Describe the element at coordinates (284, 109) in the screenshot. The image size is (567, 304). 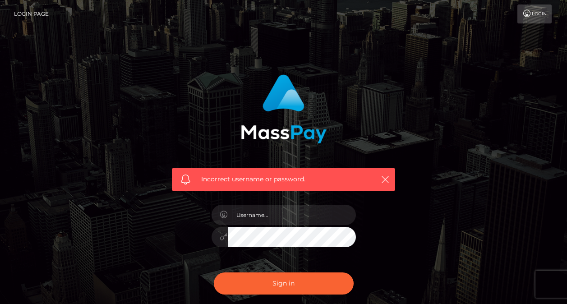
I see `img: MassPay Login` at that location.